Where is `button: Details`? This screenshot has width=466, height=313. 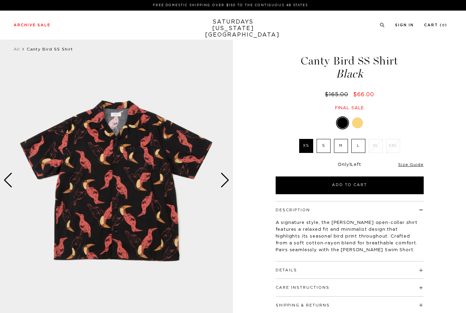
button: Details is located at coordinates (286, 270).